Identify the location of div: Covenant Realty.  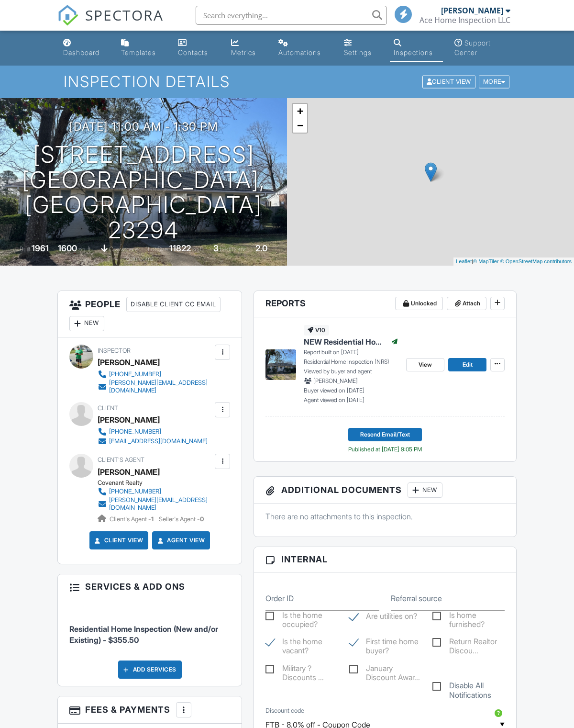
(159, 483).